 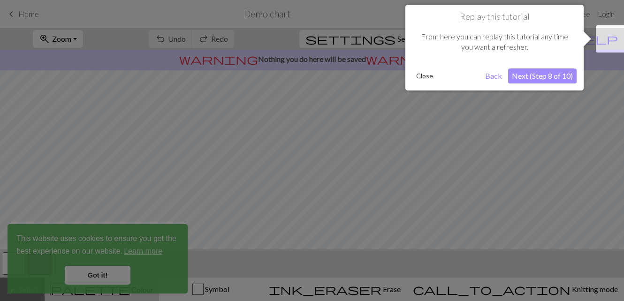 I want to click on button: Back, so click(x=493, y=76).